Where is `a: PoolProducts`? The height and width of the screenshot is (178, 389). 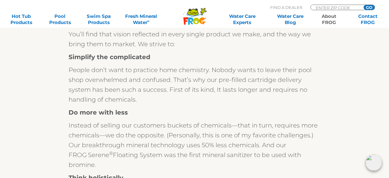 a: PoolProducts is located at coordinates (60, 19).